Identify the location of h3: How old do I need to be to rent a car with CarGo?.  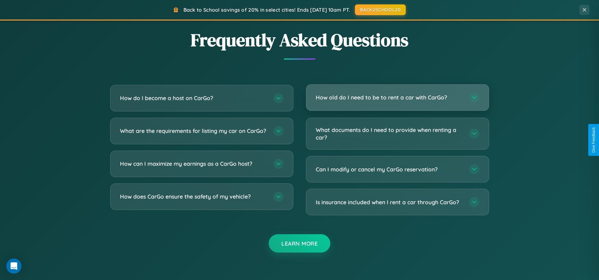
(389, 97).